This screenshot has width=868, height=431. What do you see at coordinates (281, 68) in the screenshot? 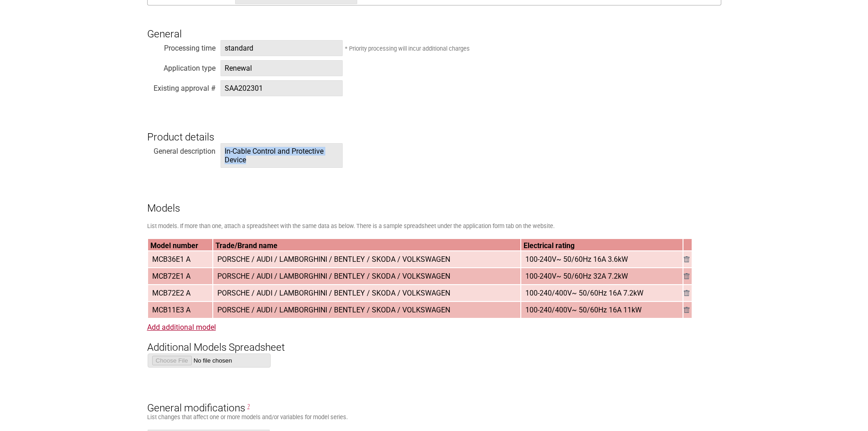
I see `span: Renewal` at bounding box center [281, 68].